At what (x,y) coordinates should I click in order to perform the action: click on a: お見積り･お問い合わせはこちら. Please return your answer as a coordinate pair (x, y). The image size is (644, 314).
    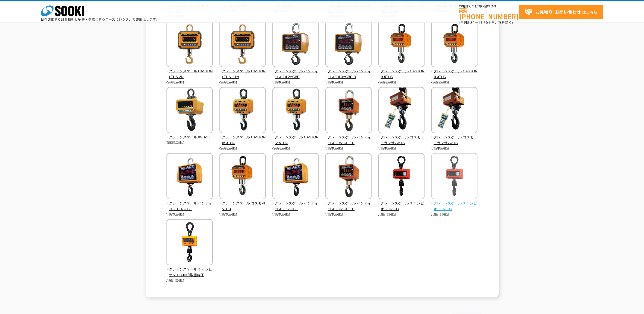
    Looking at the image, I should click on (561, 11).